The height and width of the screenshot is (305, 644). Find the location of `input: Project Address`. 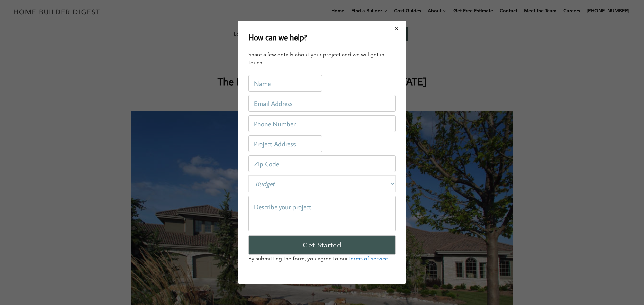

input: Project Address is located at coordinates (285, 144).